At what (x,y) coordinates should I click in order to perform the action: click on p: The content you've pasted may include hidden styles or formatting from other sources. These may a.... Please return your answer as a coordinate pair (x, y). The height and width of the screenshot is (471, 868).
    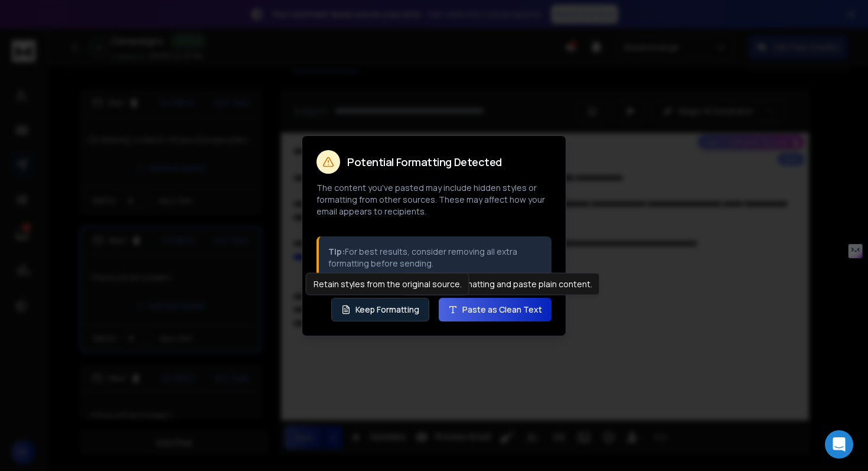
    Looking at the image, I should click on (434, 199).